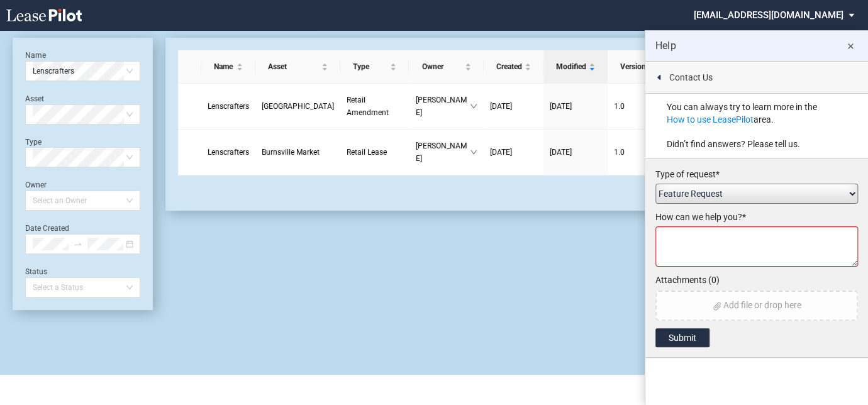 The width and height of the screenshot is (868, 405). Describe the element at coordinates (374, 107) in the screenshot. I see `a: Retail Amendment` at that location.